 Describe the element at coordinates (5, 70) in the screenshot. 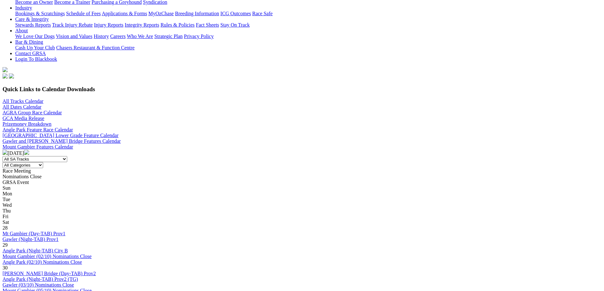

I see `img: logo-grsa-white.png` at that location.